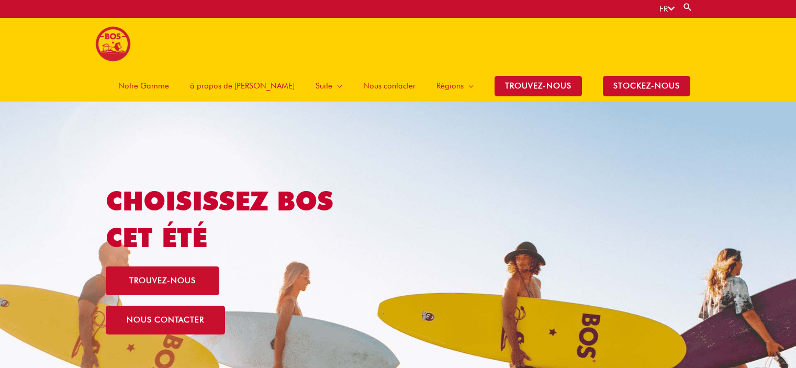  I want to click on a: FR, so click(667, 9).